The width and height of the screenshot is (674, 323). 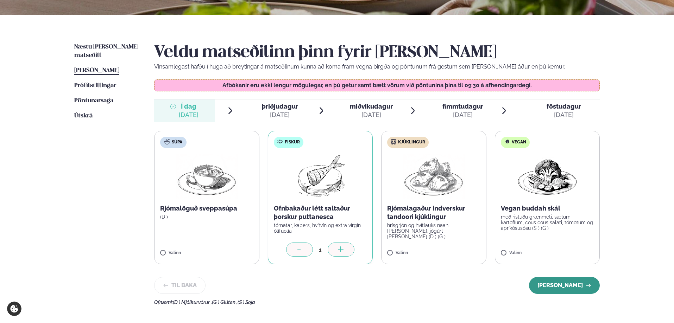 I want to click on img: Soup.png, so click(x=207, y=176).